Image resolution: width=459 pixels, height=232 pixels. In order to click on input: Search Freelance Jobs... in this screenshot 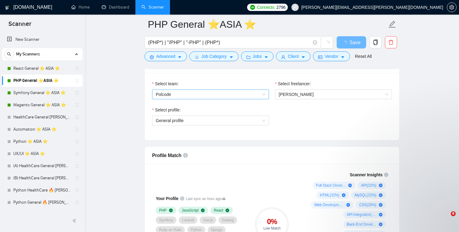, I will do `click(229, 42)`.